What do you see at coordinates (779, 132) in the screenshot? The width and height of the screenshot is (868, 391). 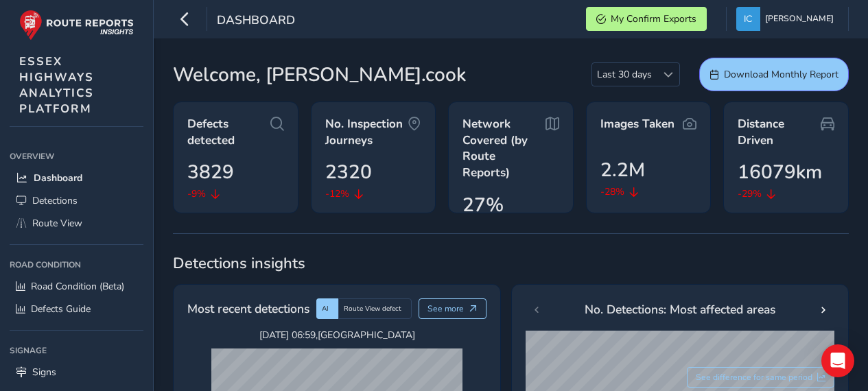 I see `span: Distance Driven` at bounding box center [779, 132].